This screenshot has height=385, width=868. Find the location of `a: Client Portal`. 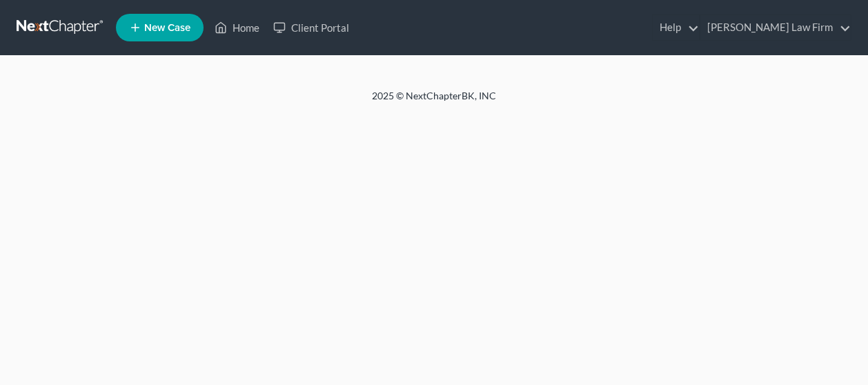

a: Client Portal is located at coordinates (311, 28).